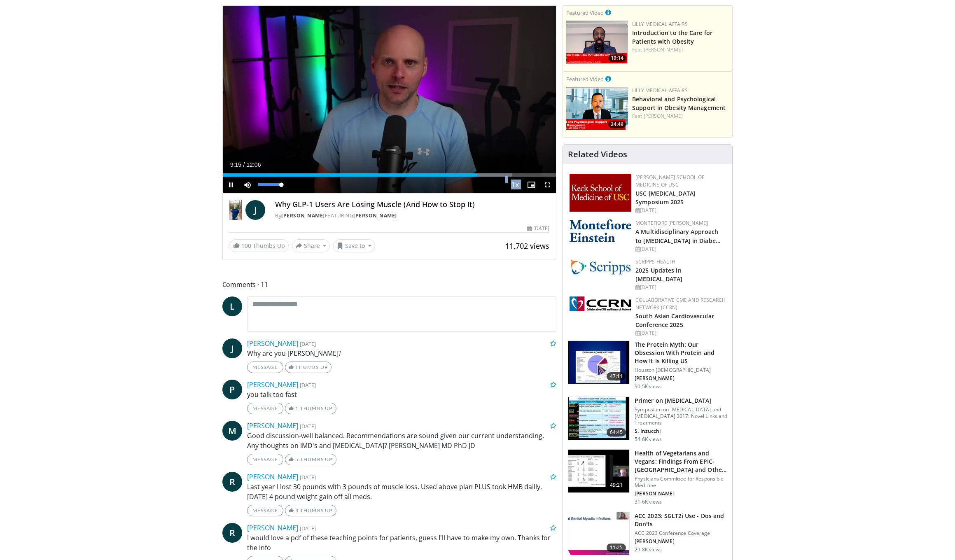  What do you see at coordinates (233, 390) in the screenshot?
I see `span: P` at bounding box center [233, 390].